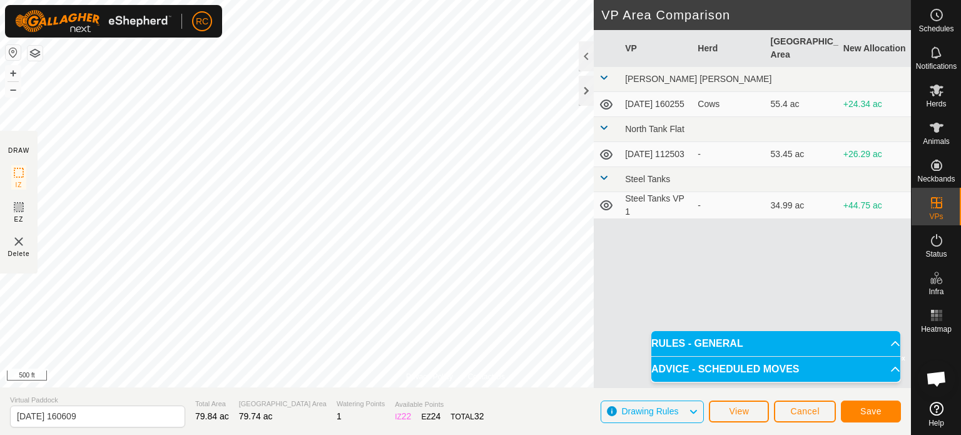 This screenshot has height=435, width=961. Describe the element at coordinates (936, 141) in the screenshot. I see `span: Animals` at that location.